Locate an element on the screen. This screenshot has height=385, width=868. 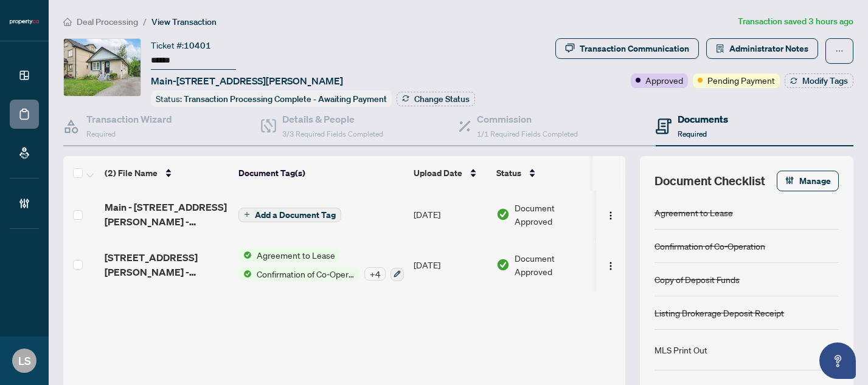
span: (2) File Name is located at coordinates (131, 173).